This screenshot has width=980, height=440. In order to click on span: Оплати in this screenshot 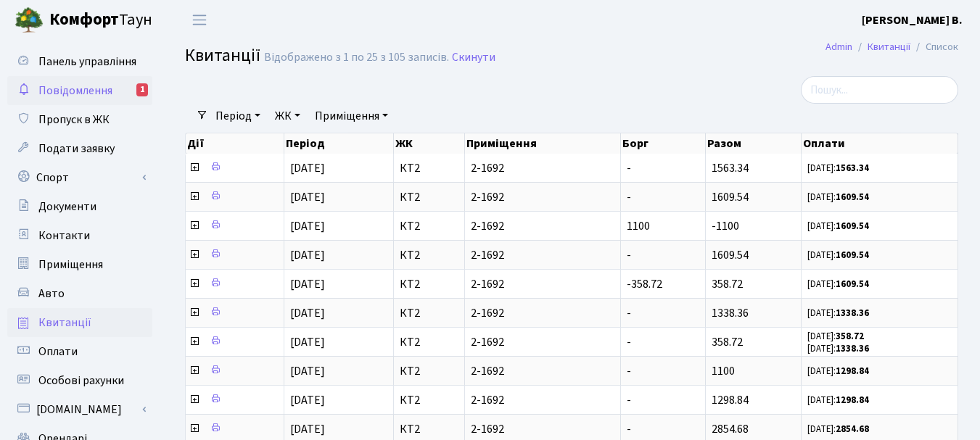, I will do `click(58, 352)`.